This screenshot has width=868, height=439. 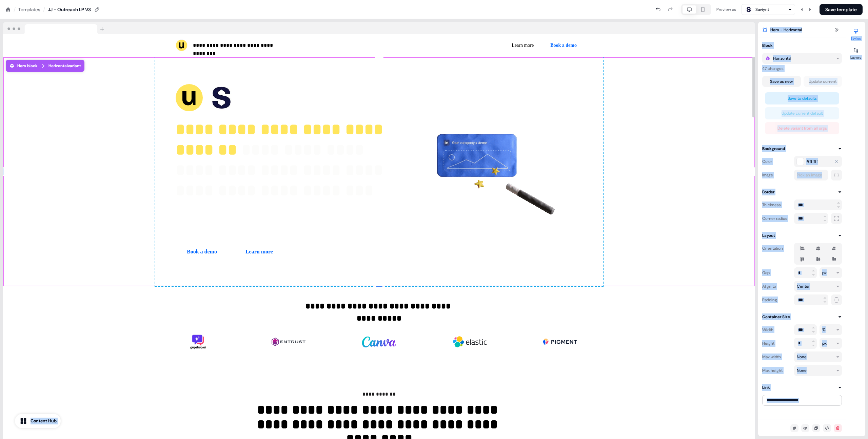 I want to click on div: Block, so click(x=768, y=46).